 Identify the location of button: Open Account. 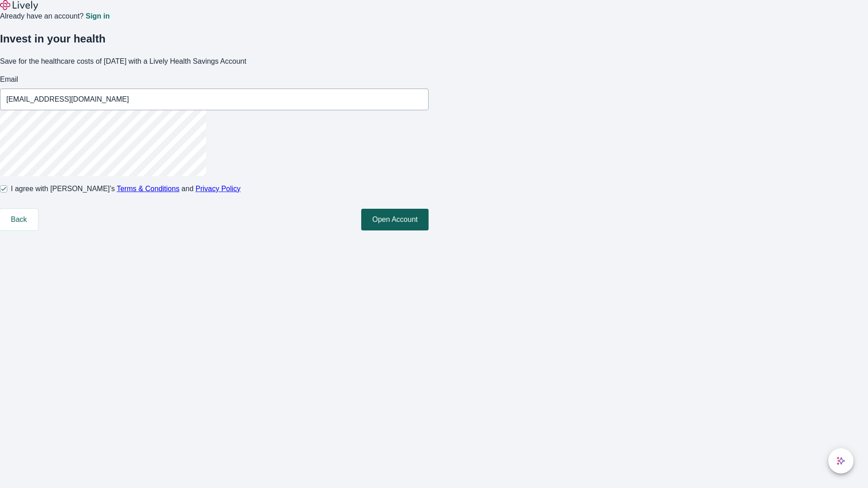
(394, 220).